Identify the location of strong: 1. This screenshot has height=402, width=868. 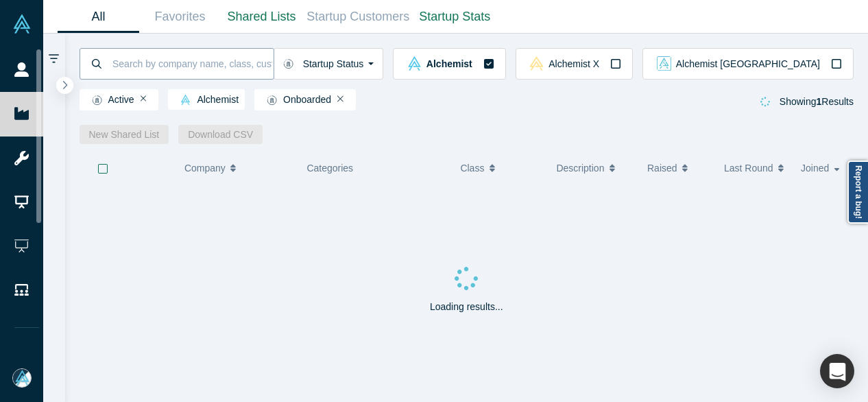
(820, 102).